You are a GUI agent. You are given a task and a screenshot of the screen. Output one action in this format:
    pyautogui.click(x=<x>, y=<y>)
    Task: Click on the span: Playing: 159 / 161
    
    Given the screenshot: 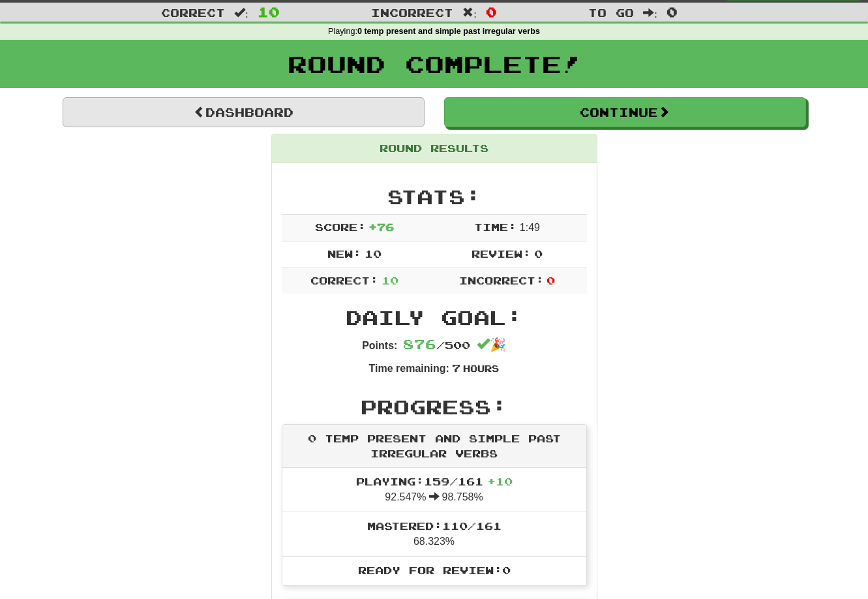 What is the action you would take?
    pyautogui.click(x=434, y=481)
    